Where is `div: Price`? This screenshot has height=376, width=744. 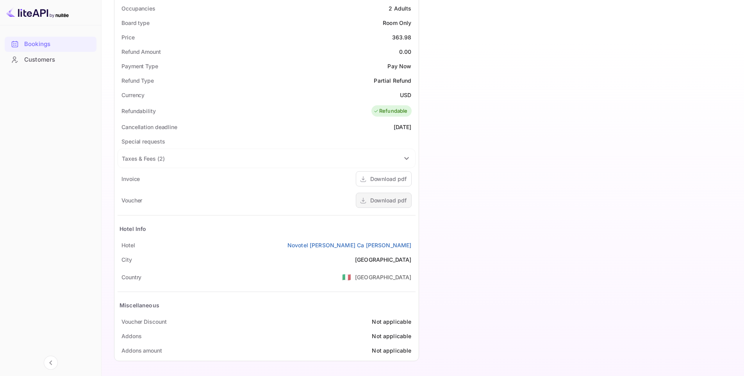 div: Price is located at coordinates (128, 37).